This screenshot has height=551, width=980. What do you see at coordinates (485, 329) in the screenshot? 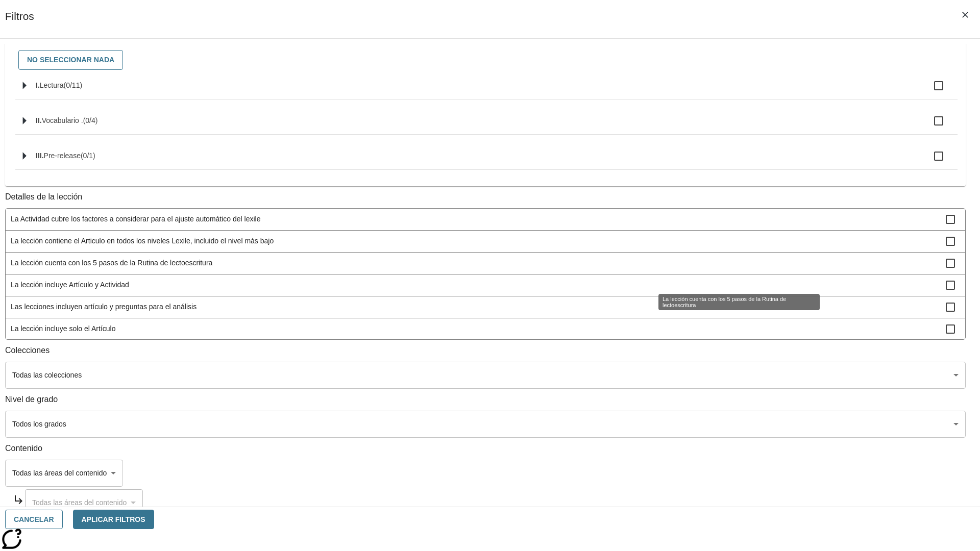
I see `div: La lección incluye solo el Artículo` at bounding box center [485, 329].